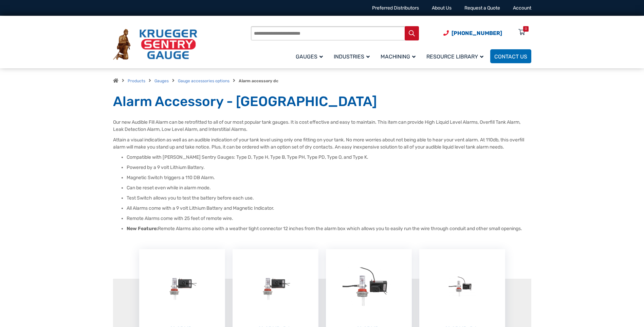 Image resolution: width=644 pixels, height=327 pixels. What do you see at coordinates (329, 198) in the screenshot?
I see `li: Test Switch allows you to test the battery before each use.` at bounding box center [329, 198].